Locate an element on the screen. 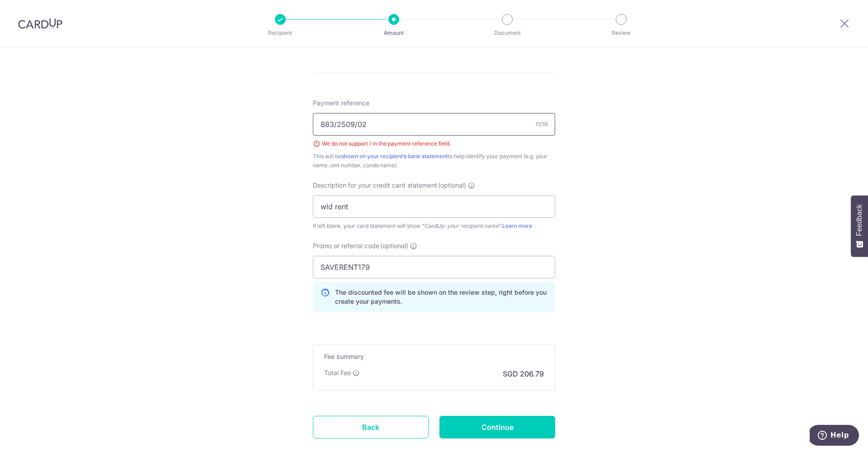 Image resolution: width=868 pixels, height=452 pixels. p: Review is located at coordinates (621, 33).